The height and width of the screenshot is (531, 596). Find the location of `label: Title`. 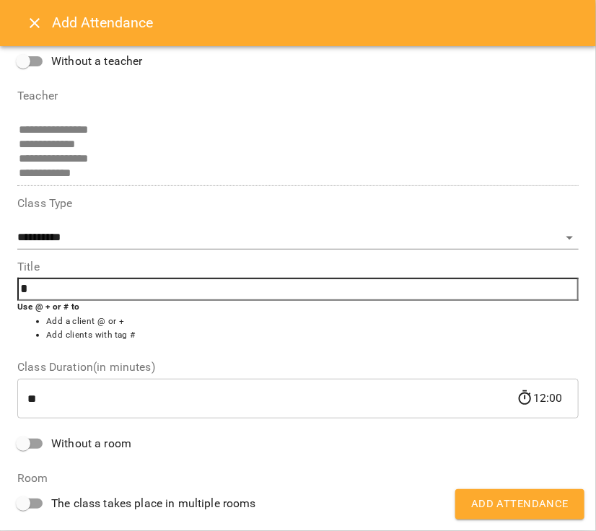

label: Title is located at coordinates (298, 267).